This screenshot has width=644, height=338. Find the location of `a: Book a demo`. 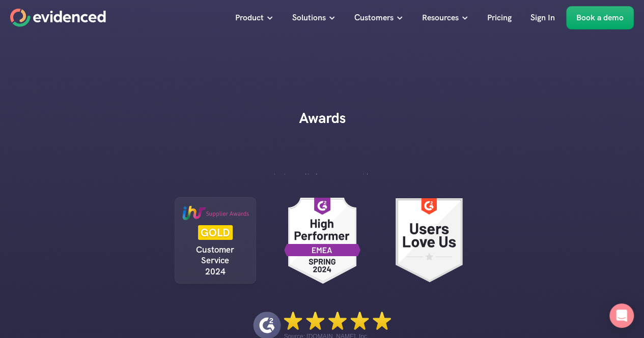

a: Book a demo is located at coordinates (600, 18).